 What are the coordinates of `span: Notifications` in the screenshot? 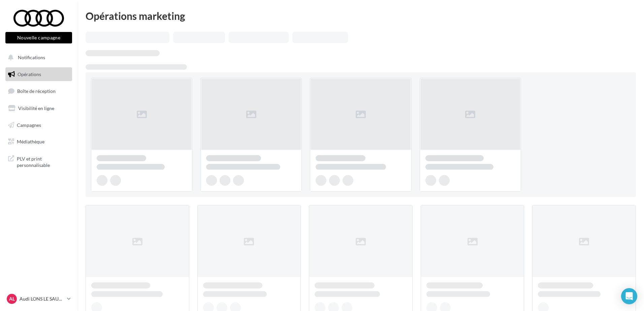 It's located at (32, 57).